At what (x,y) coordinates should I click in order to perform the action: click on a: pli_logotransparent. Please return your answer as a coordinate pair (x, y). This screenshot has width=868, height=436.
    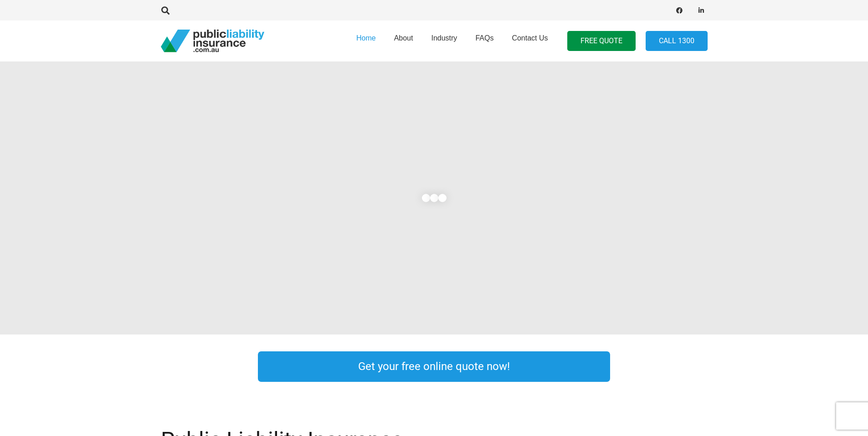
    Looking at the image, I should click on (212, 41).